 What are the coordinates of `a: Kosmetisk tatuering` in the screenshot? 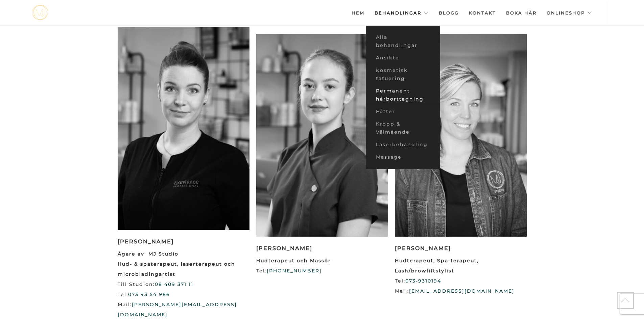 It's located at (403, 74).